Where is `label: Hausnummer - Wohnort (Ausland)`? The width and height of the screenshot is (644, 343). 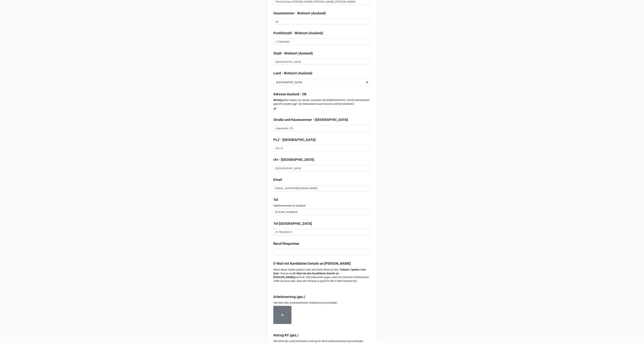 label: Hausnummer - Wohnort (Ausland) is located at coordinates (299, 13).